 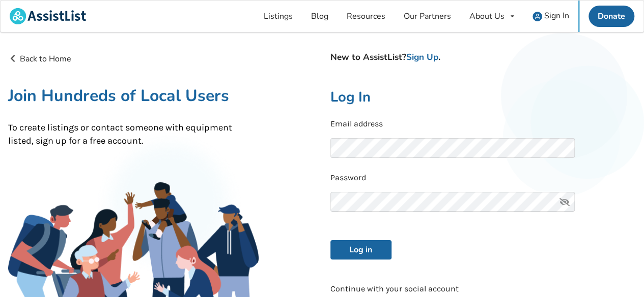 What do you see at coordinates (422, 57) in the screenshot?
I see `a: Sign Up` at bounding box center [422, 57].